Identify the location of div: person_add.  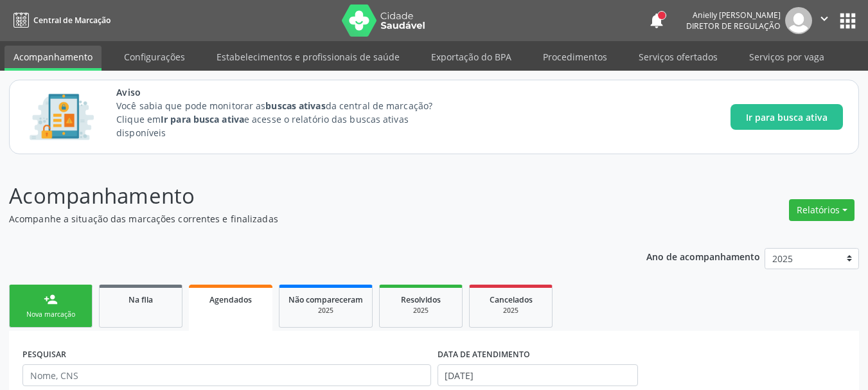
(51, 299).